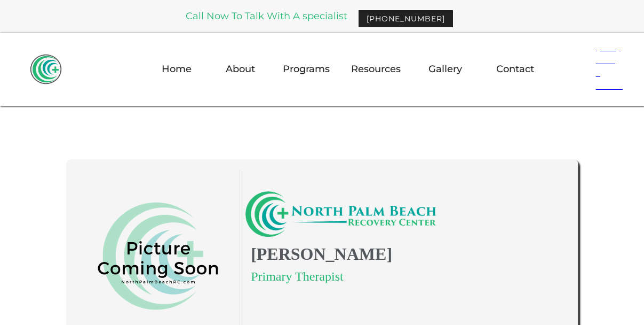 The height and width of the screenshot is (325, 644). What do you see at coordinates (177, 69) in the screenshot?
I see `a: Home` at bounding box center [177, 69].